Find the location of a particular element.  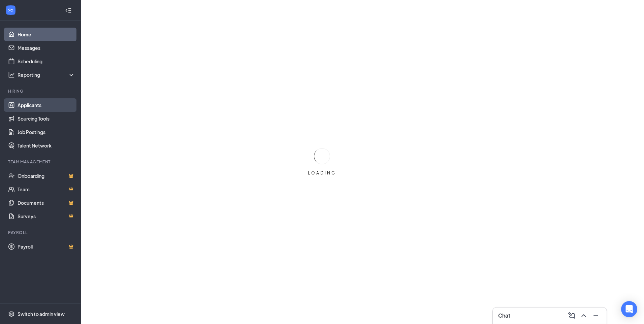

a: Job Postings is located at coordinates (46, 132).